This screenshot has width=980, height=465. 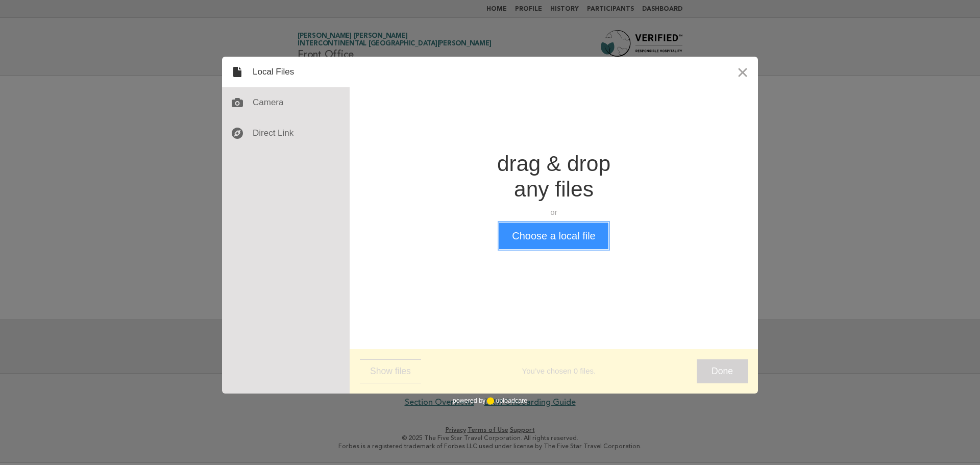 I want to click on div: Camera, so click(x=286, y=102).